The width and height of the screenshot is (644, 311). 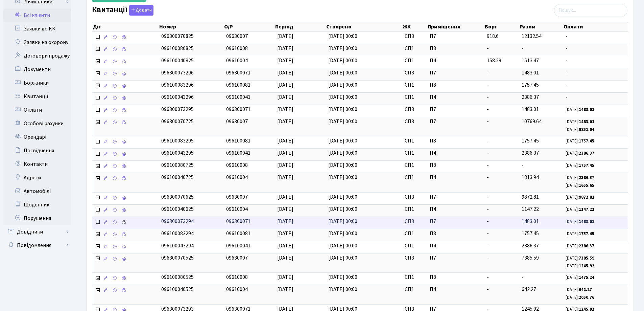 I want to click on a: Боржники, so click(x=37, y=83).